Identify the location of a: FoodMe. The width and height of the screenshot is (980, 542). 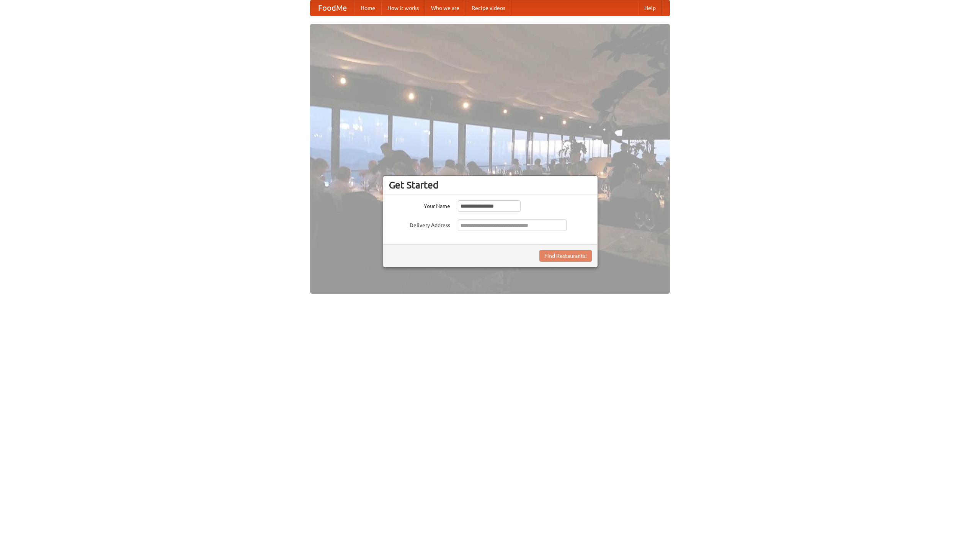
(332, 9).